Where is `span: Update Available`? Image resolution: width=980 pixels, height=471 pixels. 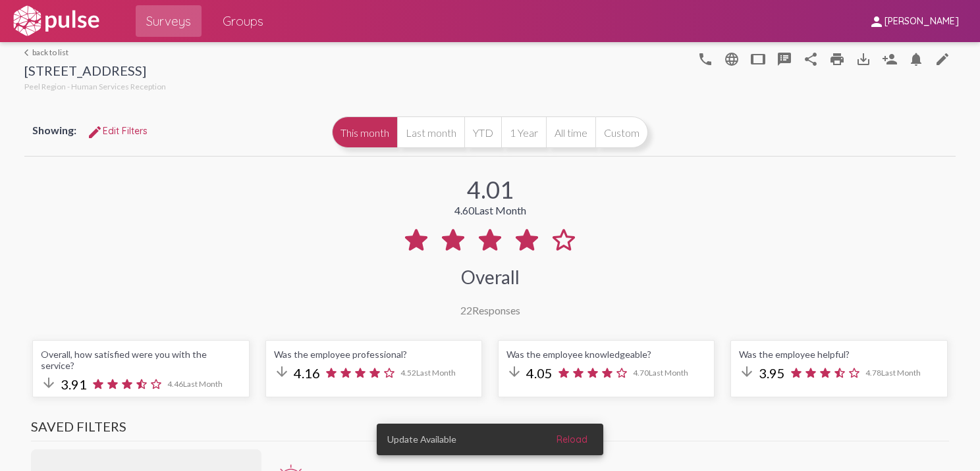
span: Update Available is located at coordinates (422, 440).